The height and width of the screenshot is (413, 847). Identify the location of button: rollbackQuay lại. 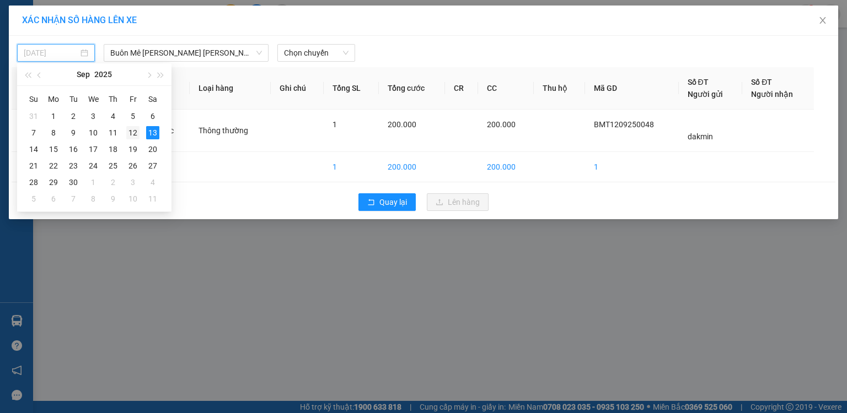
(387, 202).